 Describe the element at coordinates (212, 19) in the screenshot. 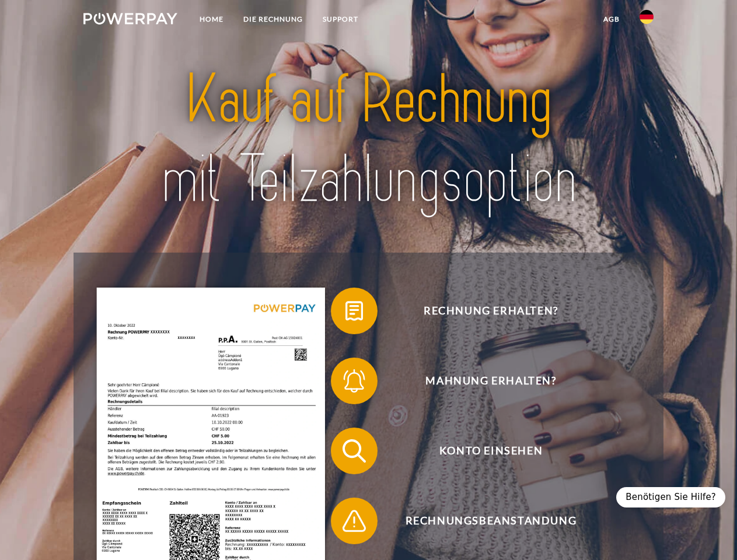

I see `a: Home` at that location.